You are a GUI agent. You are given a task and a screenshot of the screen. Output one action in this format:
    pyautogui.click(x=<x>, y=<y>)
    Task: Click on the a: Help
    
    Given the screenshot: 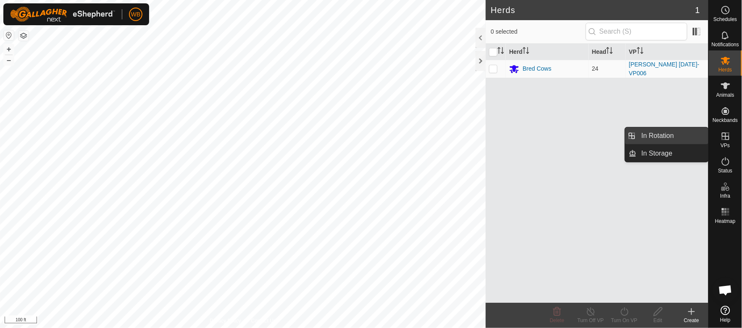 What is the action you would take?
    pyautogui.click(x=725, y=314)
    